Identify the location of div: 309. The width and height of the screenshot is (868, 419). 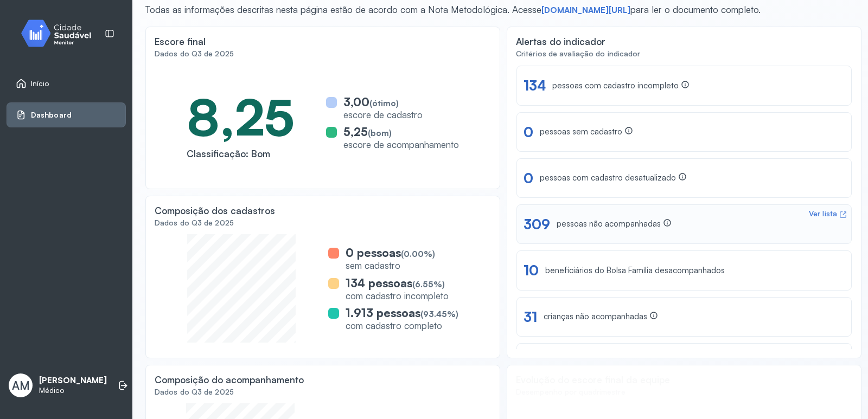
(536, 224).